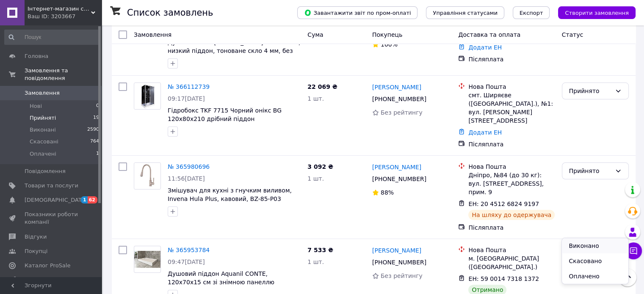 Image resolution: width=644 pixels, height=294 pixels. Describe the element at coordinates (93, 130) in the screenshot. I see `span: 2590` at that location.